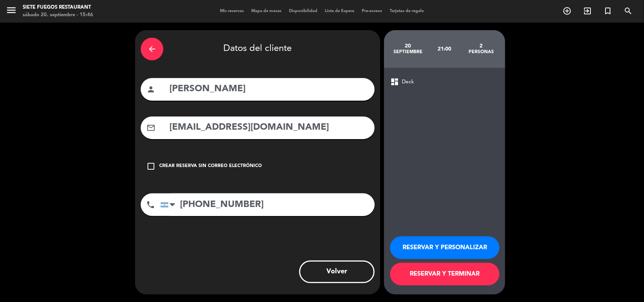 This screenshot has width=644, height=302. Describe the element at coordinates (11, 10) in the screenshot. I see `i: menu` at that location.